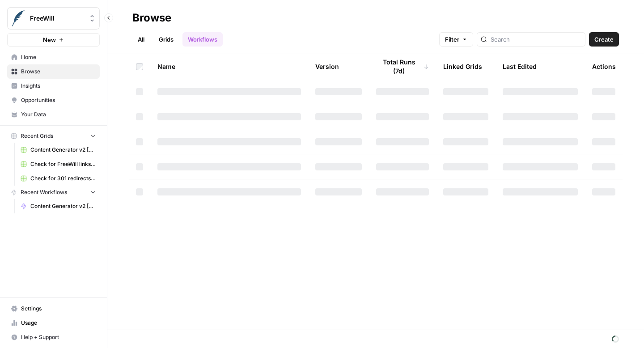  Describe the element at coordinates (53, 114) in the screenshot. I see `a: Your Data` at that location.